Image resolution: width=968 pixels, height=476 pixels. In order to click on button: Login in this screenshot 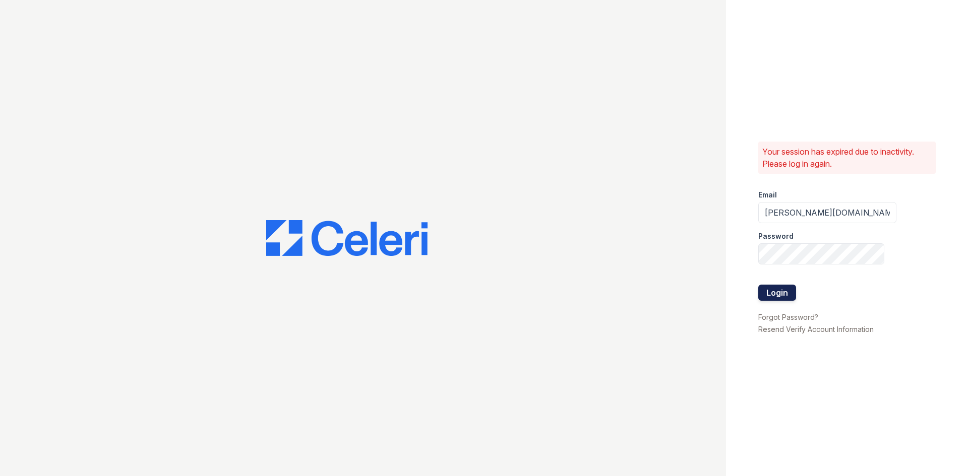, I will do `click(777, 293)`.